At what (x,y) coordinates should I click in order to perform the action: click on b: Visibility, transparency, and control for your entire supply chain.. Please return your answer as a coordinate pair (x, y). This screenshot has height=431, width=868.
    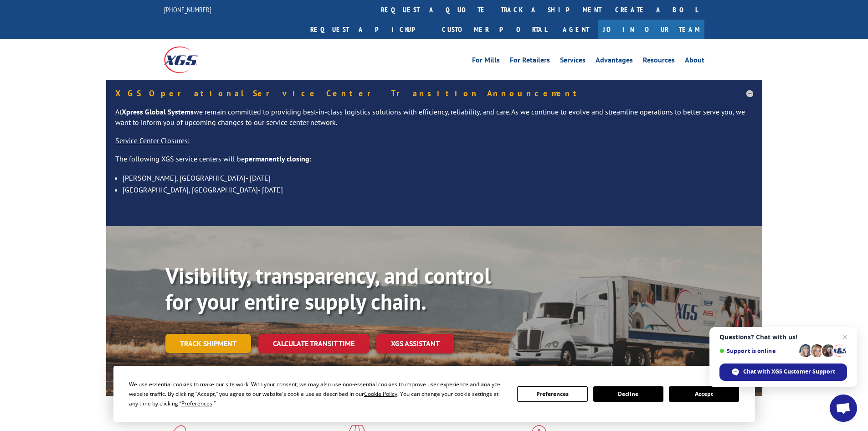
    Looking at the image, I should click on (328, 289).